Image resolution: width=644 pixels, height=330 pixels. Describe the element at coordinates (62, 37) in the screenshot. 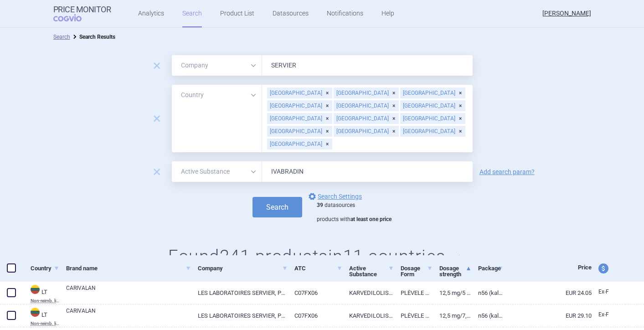

I see `li: Search` at that location.